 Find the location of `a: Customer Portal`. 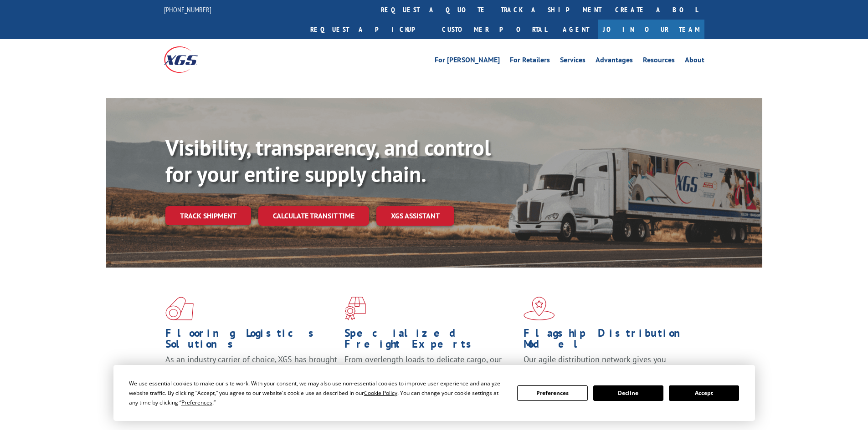

a: Customer Portal is located at coordinates (494, 29).